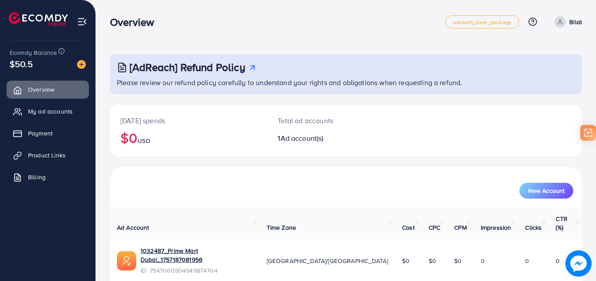 The width and height of the screenshot is (596, 281). Describe the element at coordinates (546, 191) in the screenshot. I see `span: New Account` at that location.